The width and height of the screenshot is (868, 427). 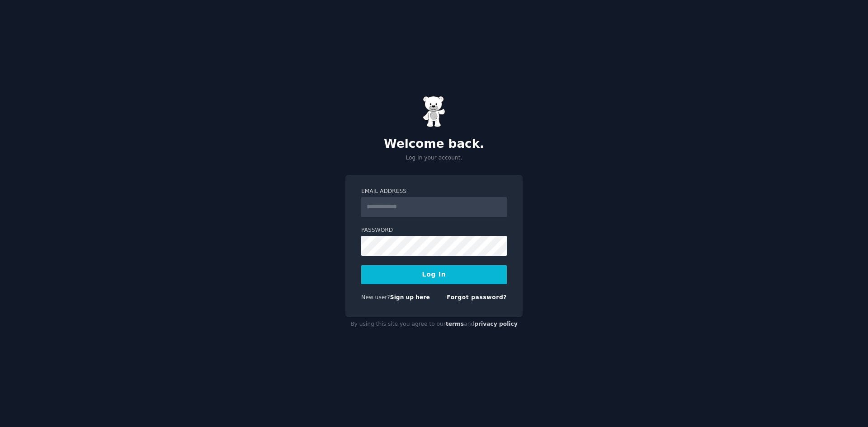 What do you see at coordinates (434, 158) in the screenshot?
I see `p: Log in your account.` at bounding box center [434, 158].